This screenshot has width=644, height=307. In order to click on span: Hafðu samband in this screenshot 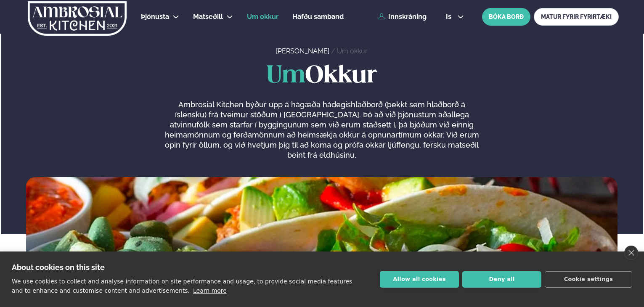, I will do `click(318, 16)`.